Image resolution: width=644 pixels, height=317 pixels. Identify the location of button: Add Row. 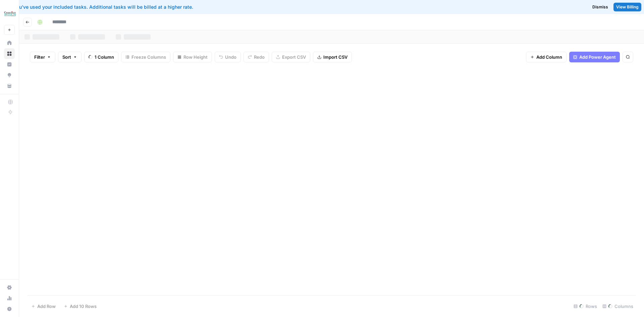
(43, 306).